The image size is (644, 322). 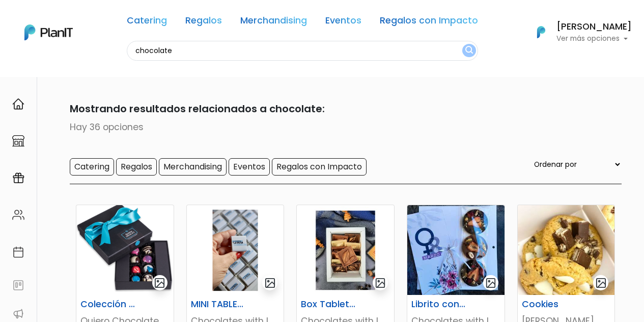 What do you see at coordinates (137, 166) in the screenshot?
I see `input: Regalos` at bounding box center [137, 166].